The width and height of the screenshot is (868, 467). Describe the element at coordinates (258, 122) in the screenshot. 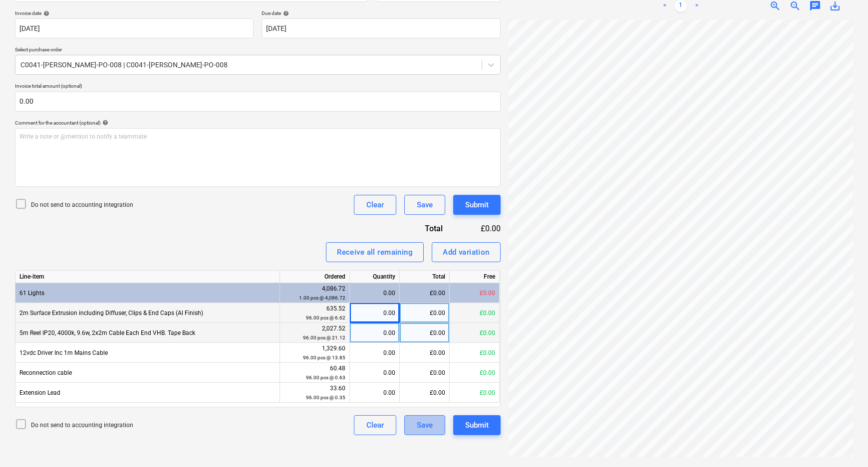

I see `div: Comment for the accountant (optional)` at that location.